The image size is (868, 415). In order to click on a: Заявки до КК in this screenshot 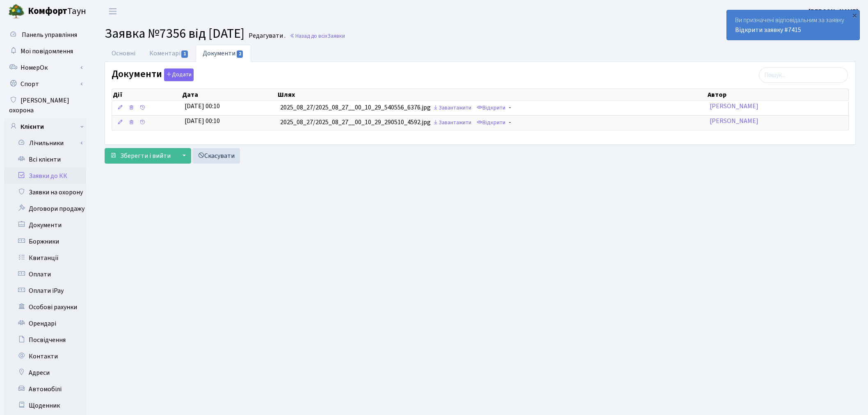, I will do `click(45, 176)`.